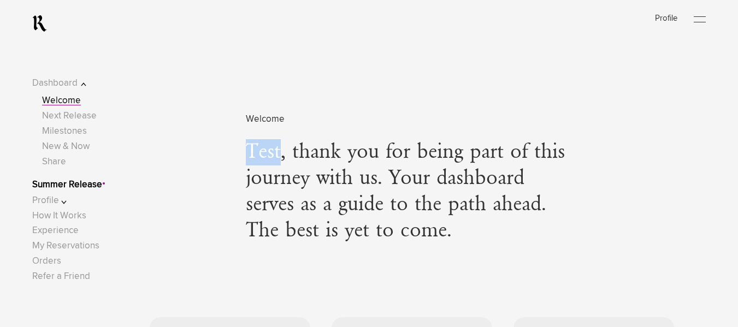 Image resolution: width=738 pixels, height=327 pixels. Describe the element at coordinates (59, 216) in the screenshot. I see `a: How It Works` at that location.